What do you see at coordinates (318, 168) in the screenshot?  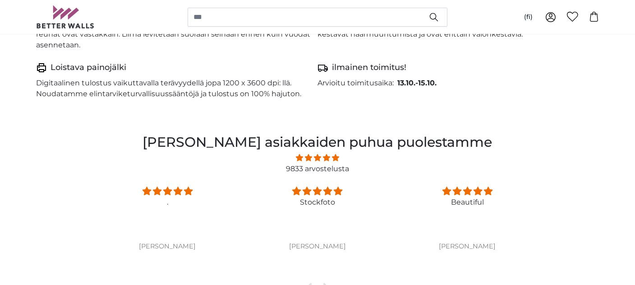 I see `a: 9833 arvostelusta` at bounding box center [318, 168].